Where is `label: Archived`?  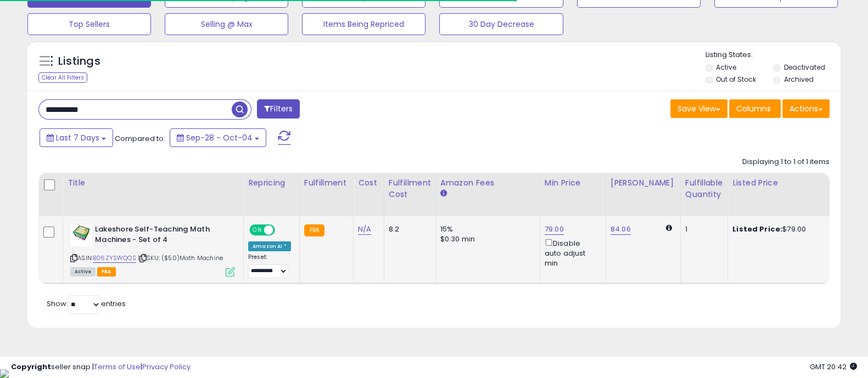
label: Archived is located at coordinates (798, 79).